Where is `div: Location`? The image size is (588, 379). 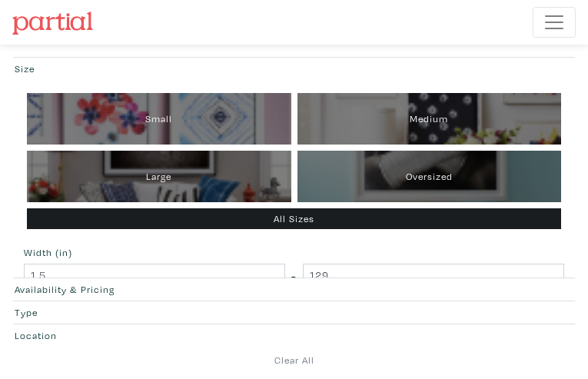
div: Location is located at coordinates (221, 335).